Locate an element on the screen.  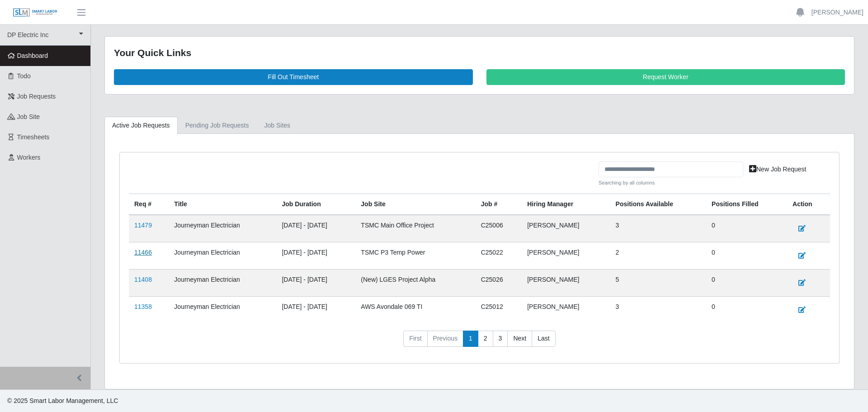
a: 11408 is located at coordinates (143, 280).